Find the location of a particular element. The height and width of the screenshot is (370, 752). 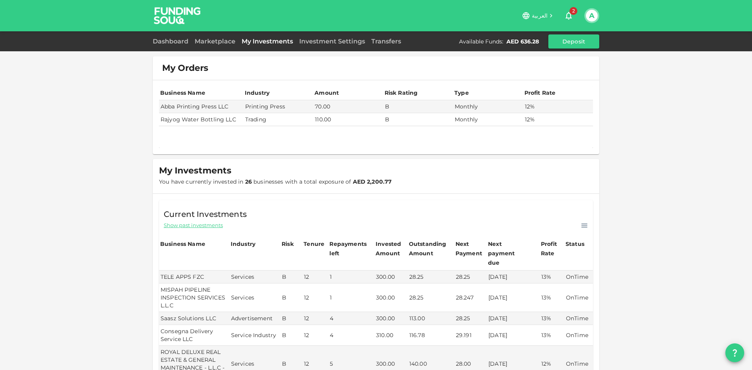

div: AED 636.28 is located at coordinates (522, 42).